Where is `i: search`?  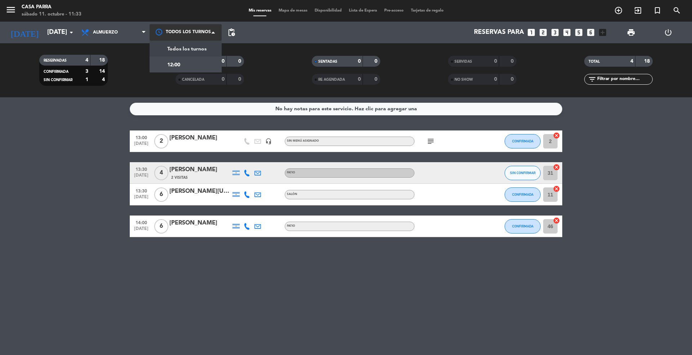
i: search is located at coordinates (677, 10).